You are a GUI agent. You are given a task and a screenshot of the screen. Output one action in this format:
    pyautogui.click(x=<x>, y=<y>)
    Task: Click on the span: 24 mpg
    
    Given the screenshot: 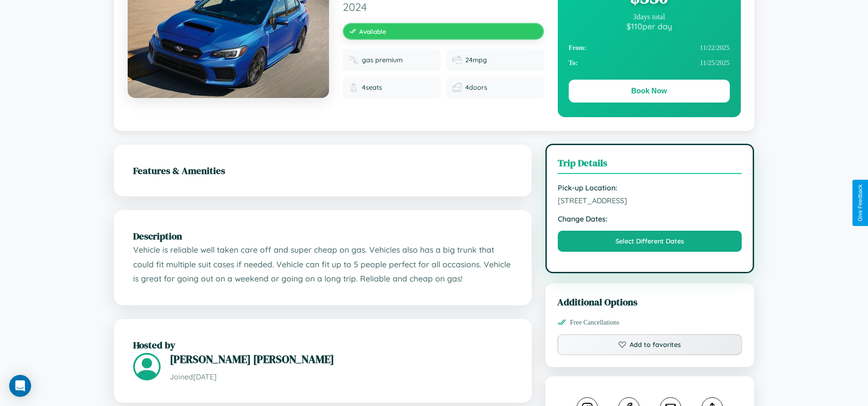 What is the action you would take?
    pyautogui.click(x=476, y=60)
    